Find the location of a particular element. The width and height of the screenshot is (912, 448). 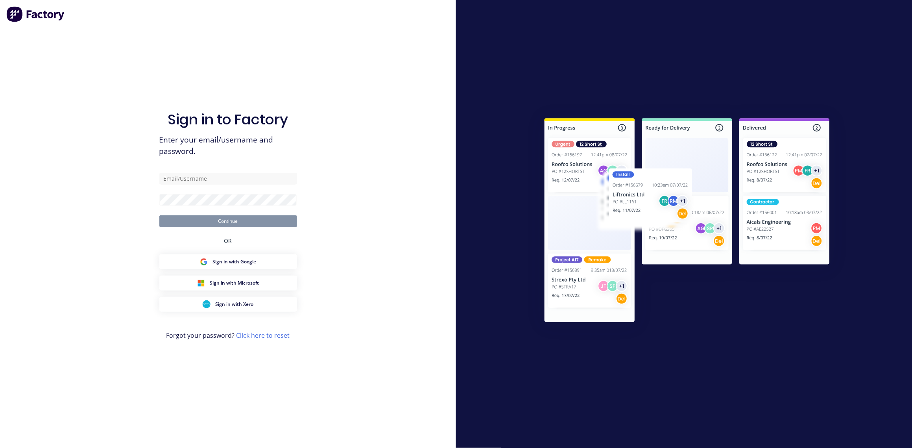

img: Google Sign in is located at coordinates (204, 262).